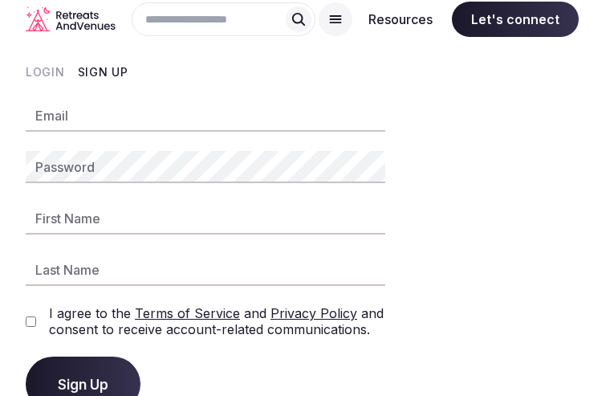 This screenshot has height=396, width=614. I want to click on a: Visit the homepage, so click(71, 18).